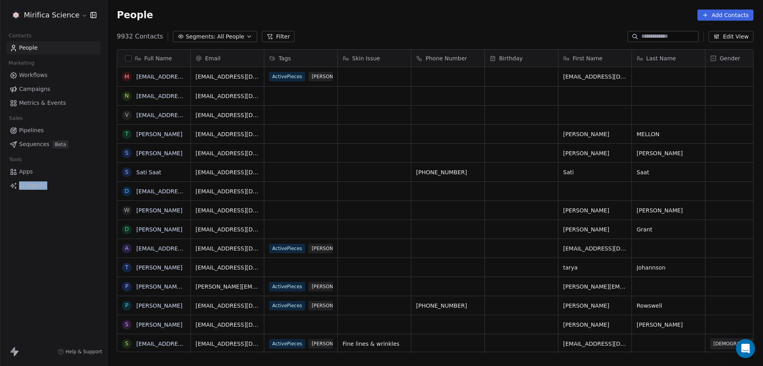 Image resolution: width=763 pixels, height=366 pixels. What do you see at coordinates (53, 186) in the screenshot?
I see `a: AI Agents` at bounding box center [53, 186].